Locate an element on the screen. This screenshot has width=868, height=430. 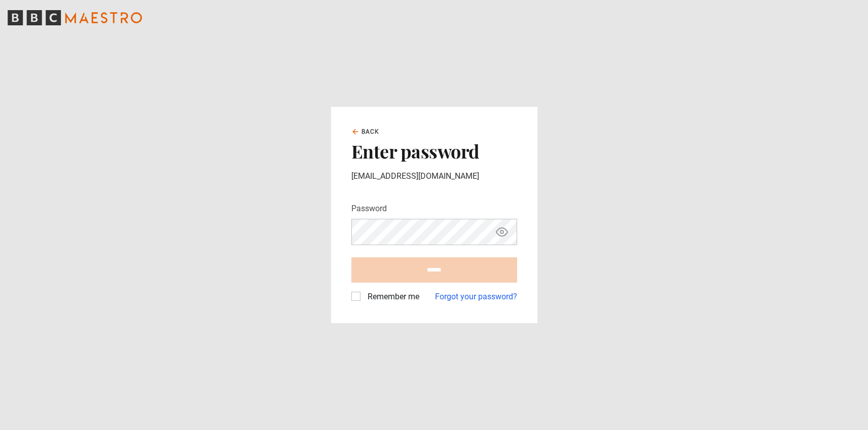
a: BBC Maestro is located at coordinates (75, 18).